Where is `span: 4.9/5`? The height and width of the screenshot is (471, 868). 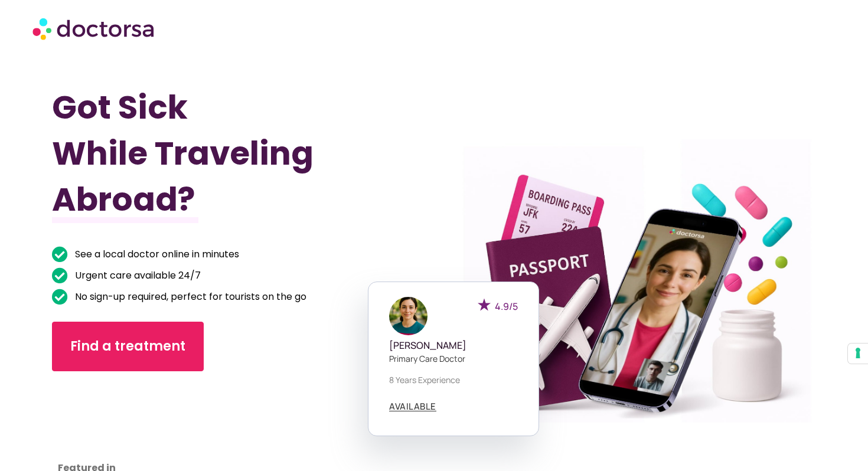 span: 4.9/5 is located at coordinates (506, 306).